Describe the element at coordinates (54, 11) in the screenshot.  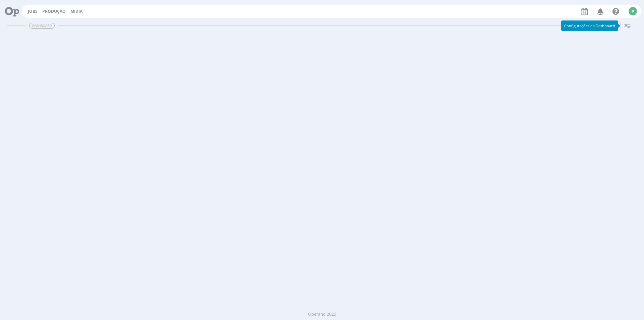
I see `button: Produção` at that location.